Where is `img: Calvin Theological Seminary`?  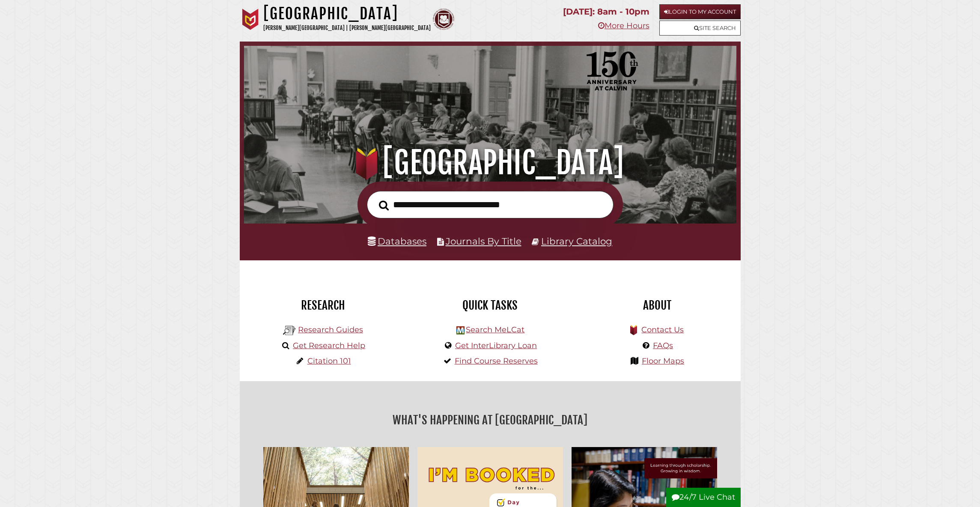
img: Calvin Theological Seminary is located at coordinates (444, 20).